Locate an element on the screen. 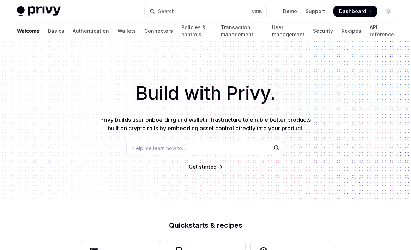 The width and height of the screenshot is (411, 250). a: Support is located at coordinates (315, 11).